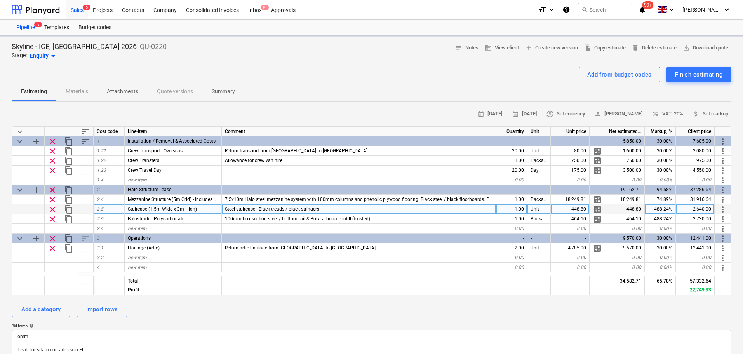  I want to click on span: Set markup, so click(710, 114).